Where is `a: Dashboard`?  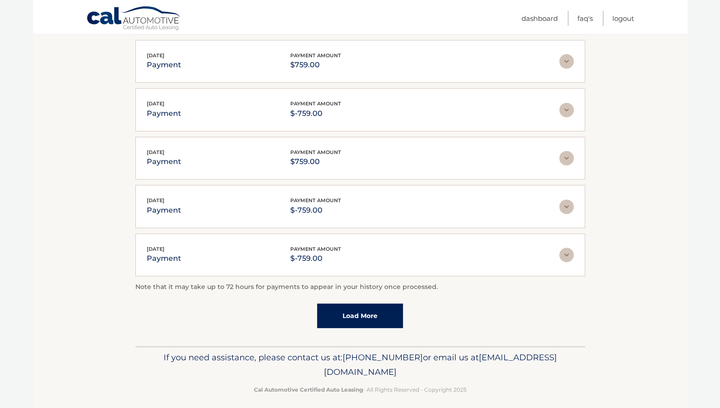
a: Dashboard is located at coordinates (540, 18).